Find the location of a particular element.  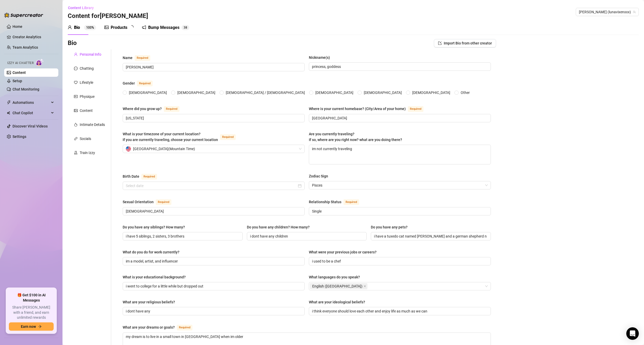

div: Train Izzy is located at coordinates (87, 153).